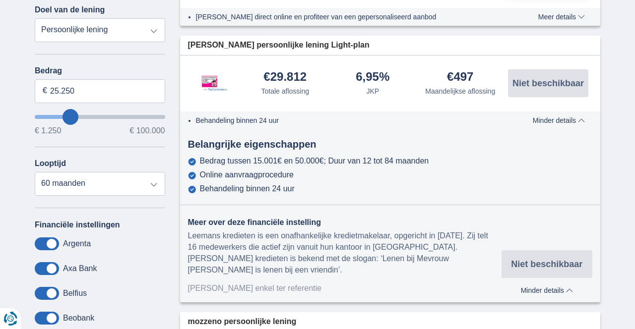 This screenshot has height=329, width=635. What do you see at coordinates (213, 83) in the screenshot?
I see `img: product.pl.alt Leemans Kredieten` at bounding box center [213, 83].